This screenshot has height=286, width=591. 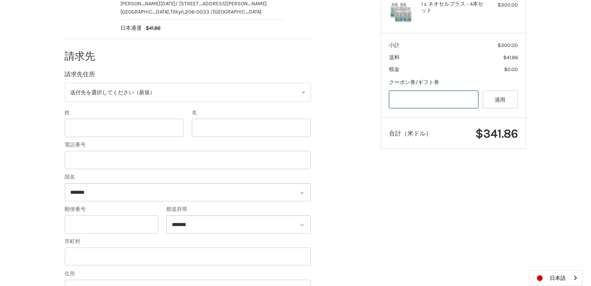 What do you see at coordinates (131, 28) in the screenshot?
I see `span: 日本通運` at bounding box center [131, 28].